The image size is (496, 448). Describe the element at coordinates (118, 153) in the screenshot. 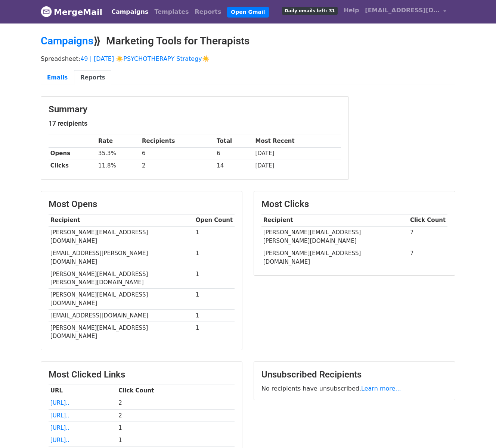

I see `td: 35.3%` at that location.